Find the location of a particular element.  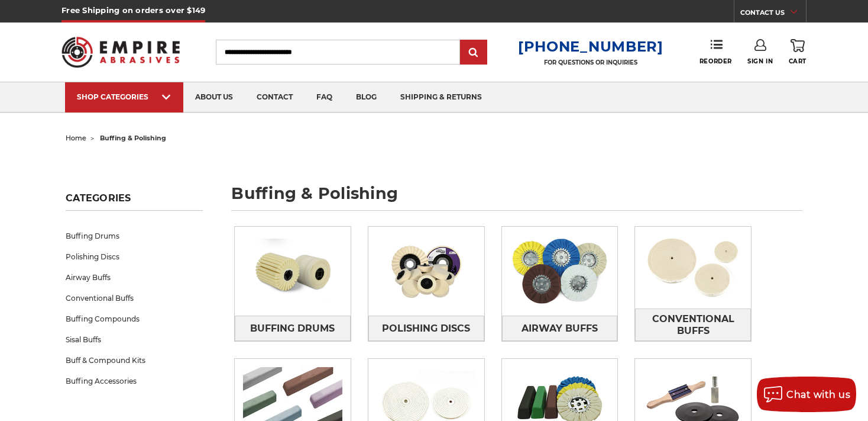

span: buffing & polishing is located at coordinates (133, 138).